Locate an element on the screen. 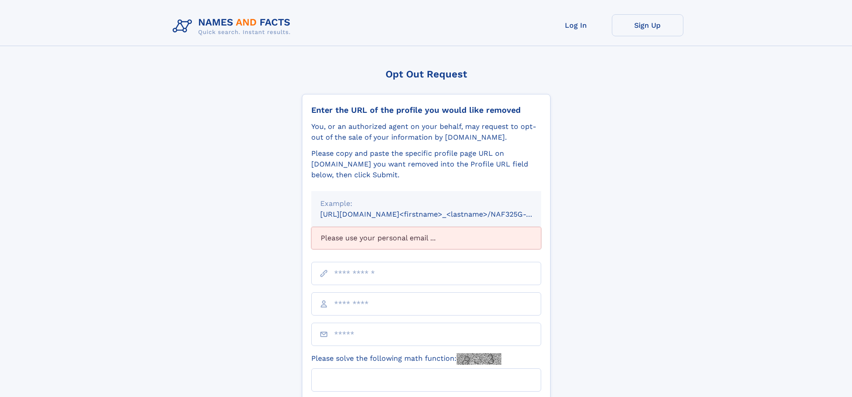  a: Log In is located at coordinates (576, 25).